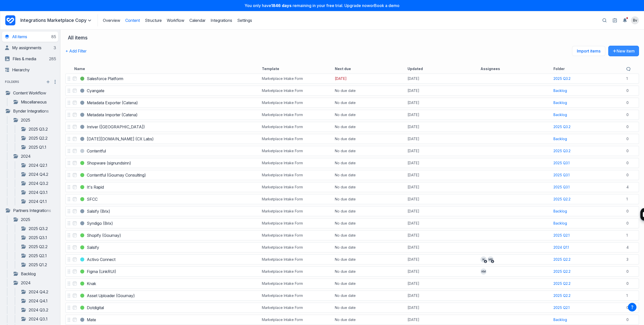 The height and width of the screenshot is (325, 644). What do you see at coordinates (91, 283) in the screenshot?
I see `a: Knak` at bounding box center [91, 283].